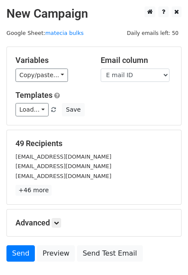 The width and height of the screenshot is (188, 275). Describe the element at coordinates (34, 190) in the screenshot. I see `a: +46 more` at that location.